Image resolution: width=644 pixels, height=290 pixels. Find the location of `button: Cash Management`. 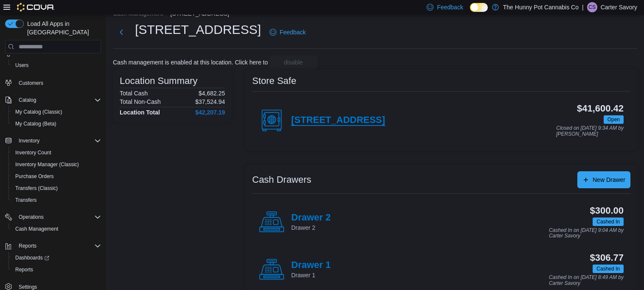

button: Cash Management is located at coordinates (56, 229).